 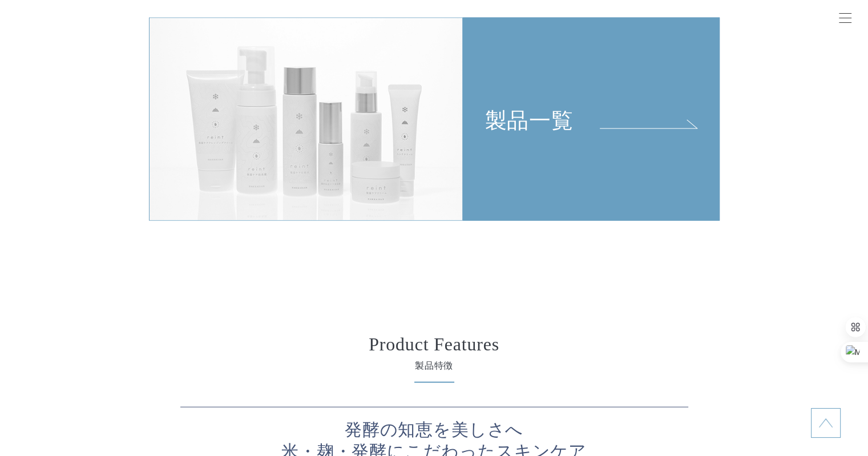 I want to click on a: 製品一覧, so click(x=591, y=119).